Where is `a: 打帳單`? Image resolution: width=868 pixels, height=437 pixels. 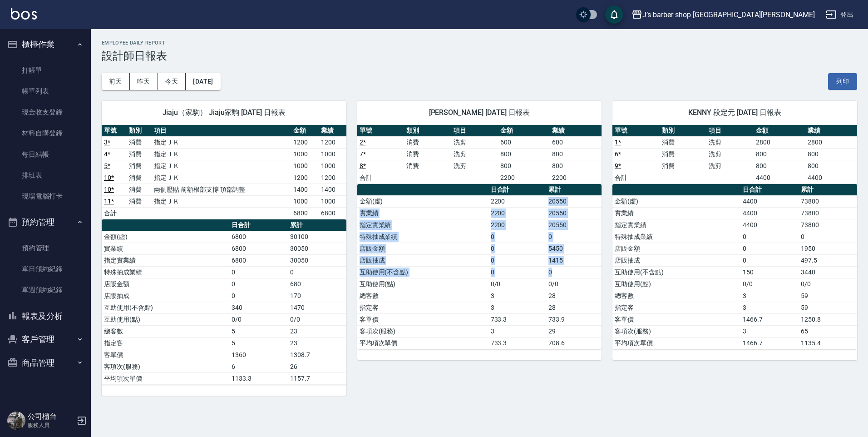 a: 打帳單 is located at coordinates (45, 70).